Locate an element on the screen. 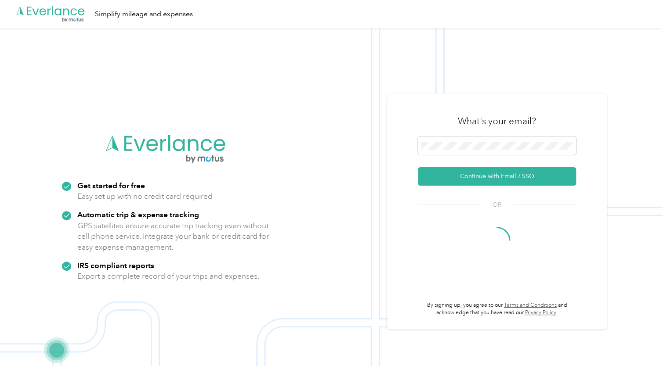 This screenshot has height=366, width=667. p: By signing up, you agree to our and acknowledge that you have read our . is located at coordinates (497, 309).